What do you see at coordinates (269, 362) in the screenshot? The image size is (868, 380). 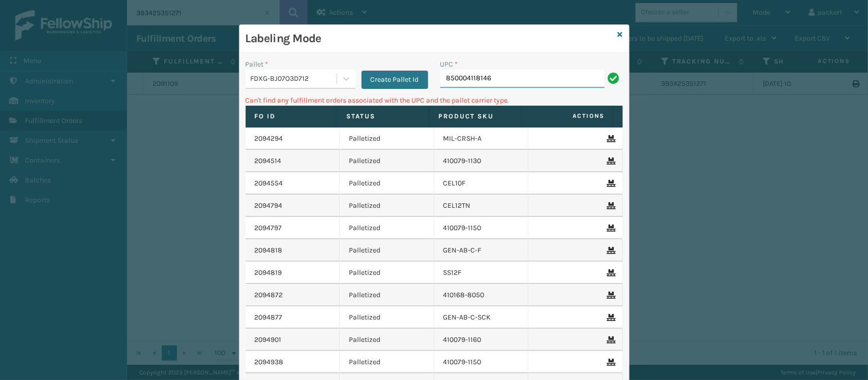 I see `a: 2094938` at bounding box center [269, 362].